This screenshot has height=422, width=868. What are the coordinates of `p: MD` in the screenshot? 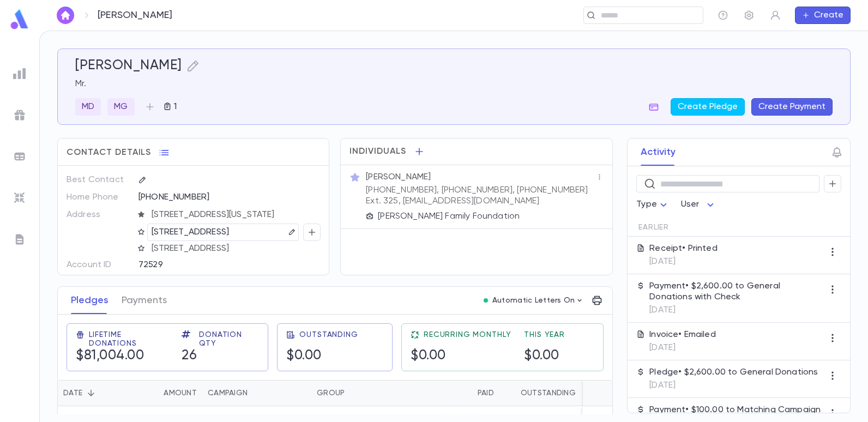 It's located at (88, 106).